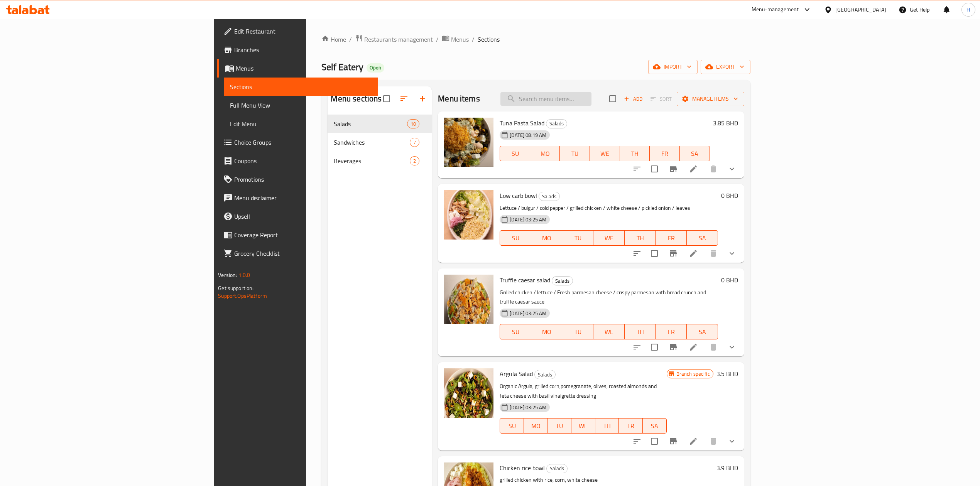 The width and height of the screenshot is (980, 486). Describe the element at coordinates (516, 373) in the screenshot. I see `span: Argula Salad` at that location.